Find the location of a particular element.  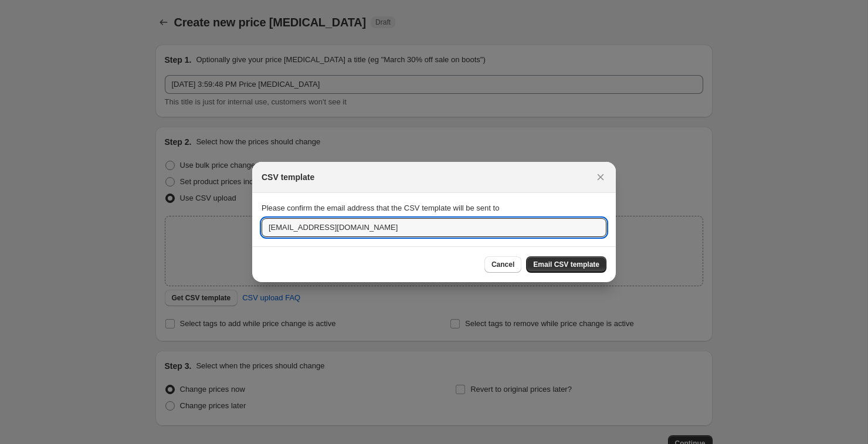

button: Cancel is located at coordinates (503, 265).